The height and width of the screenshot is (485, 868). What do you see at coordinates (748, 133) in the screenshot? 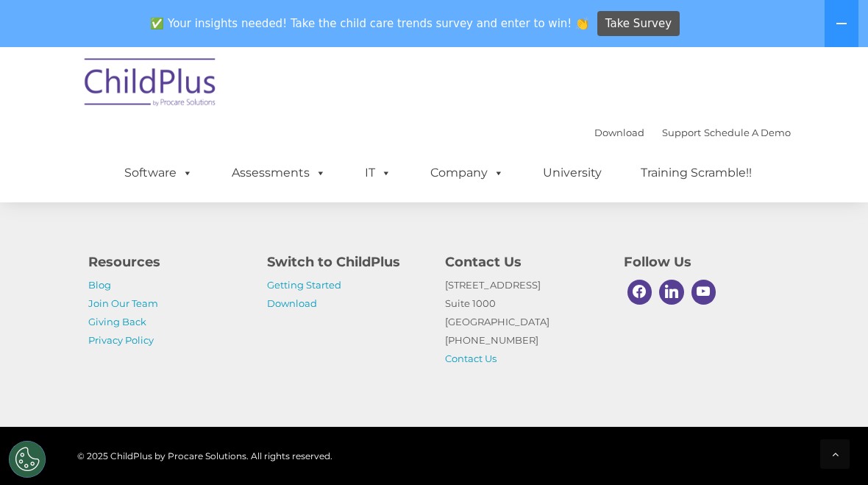
I see `a: Schedule A Demo` at bounding box center [748, 133].